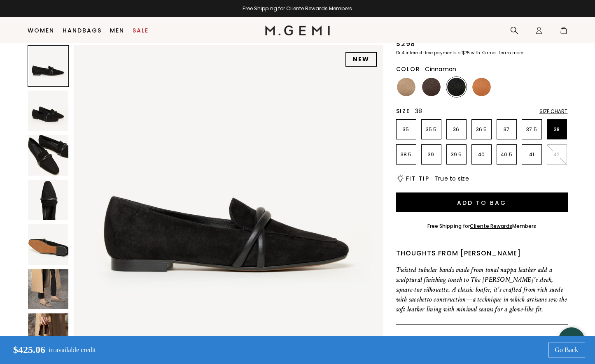 This screenshot has width=595, height=364. What do you see at coordinates (361, 59) in the screenshot?
I see `div: NEW` at bounding box center [361, 59].